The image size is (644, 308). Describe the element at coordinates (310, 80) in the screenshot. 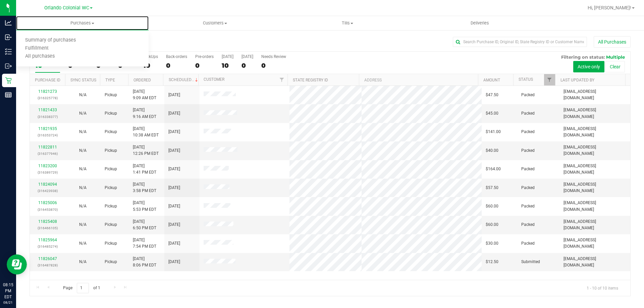

I see `a: State Registry ID` at that location.